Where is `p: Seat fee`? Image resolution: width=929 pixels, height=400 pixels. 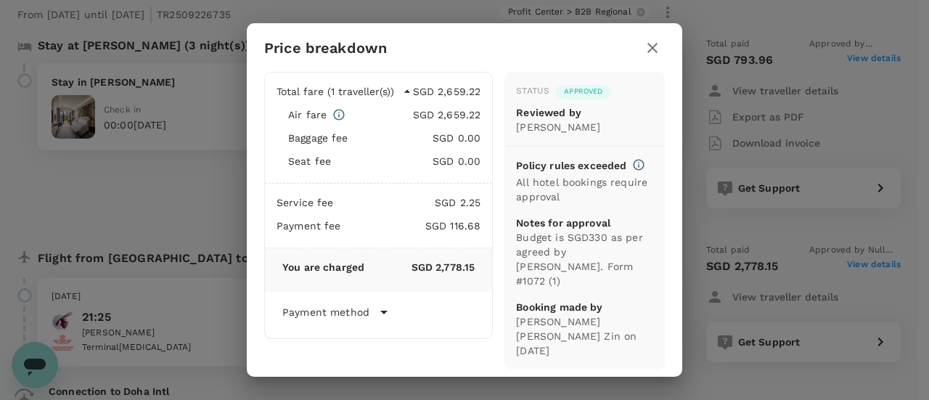 p: Seat fee is located at coordinates (309, 161).